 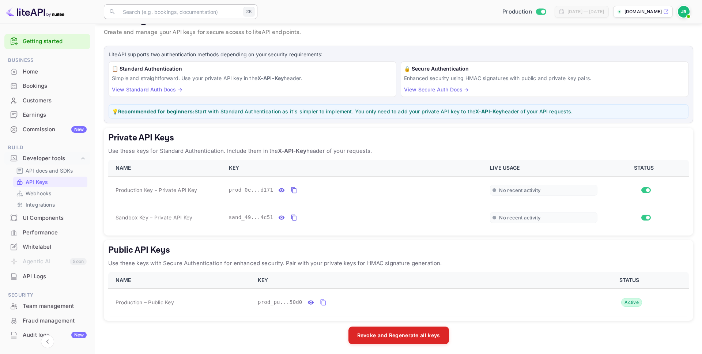 I want to click on button: Revoke and Regenerate all keys, so click(x=399, y=335).